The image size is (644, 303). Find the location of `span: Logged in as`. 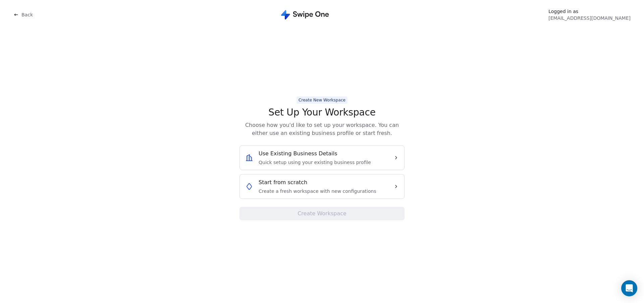

span: Logged in as is located at coordinates (590, 11).